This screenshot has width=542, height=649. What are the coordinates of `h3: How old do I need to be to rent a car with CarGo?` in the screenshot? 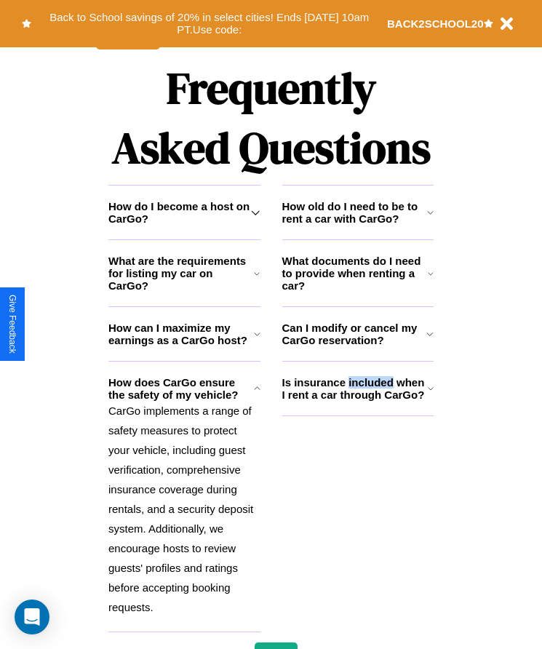 It's located at (354, 212).